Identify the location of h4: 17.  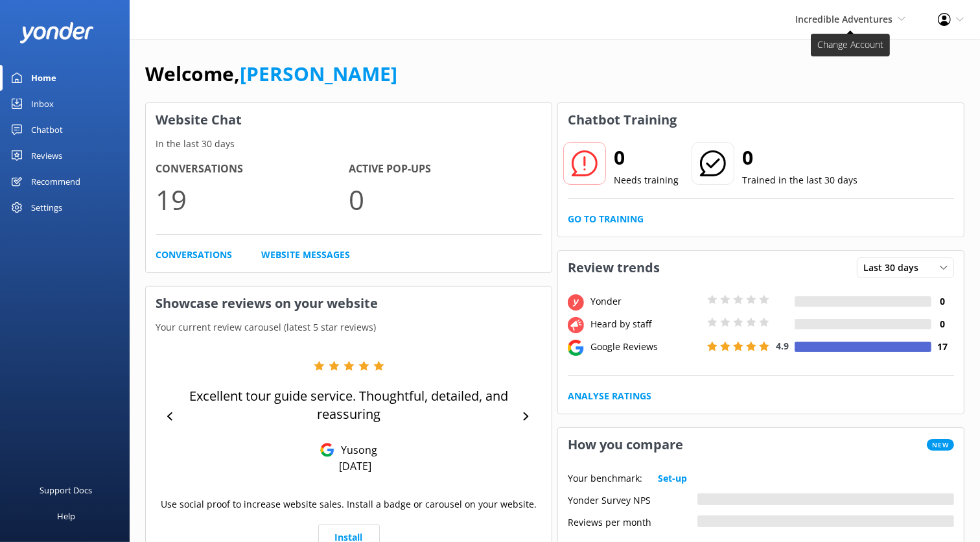
(943, 347).